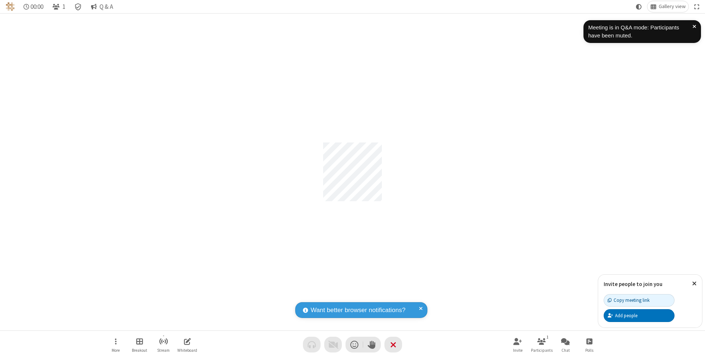 Image resolution: width=705 pixels, height=358 pixels. Describe the element at coordinates (639, 300) in the screenshot. I see `button: Copy meeting link` at that location.